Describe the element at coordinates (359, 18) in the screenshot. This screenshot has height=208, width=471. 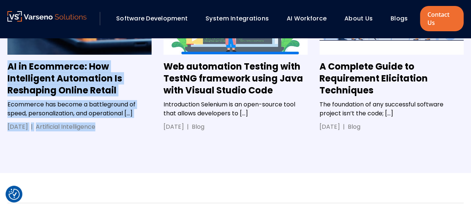
I see `a: About Us` at that location.